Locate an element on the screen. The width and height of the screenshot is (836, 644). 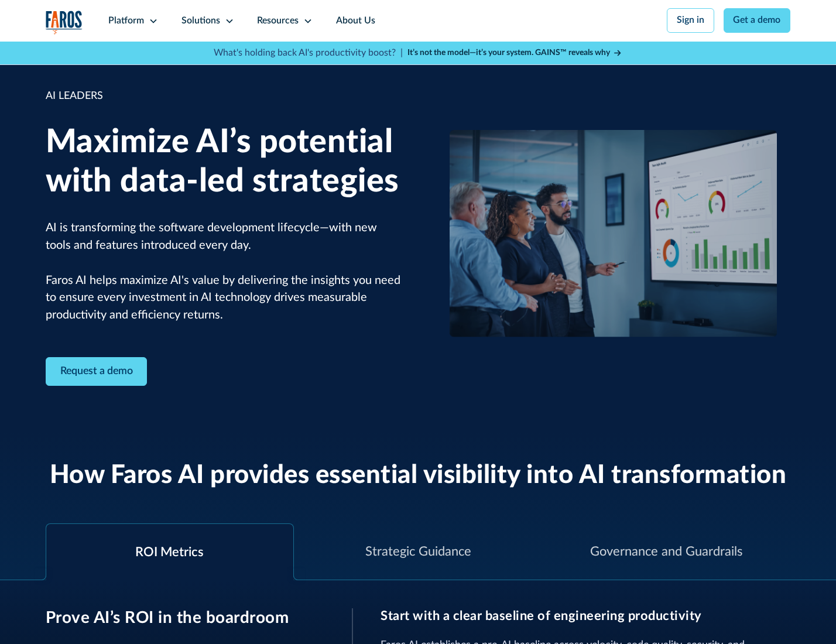
div: Governance and Guardrails is located at coordinates (666, 552).